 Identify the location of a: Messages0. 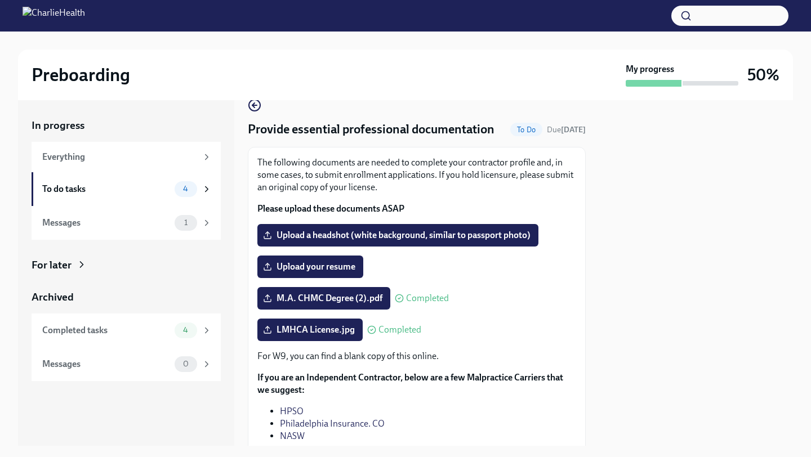
(126, 364).